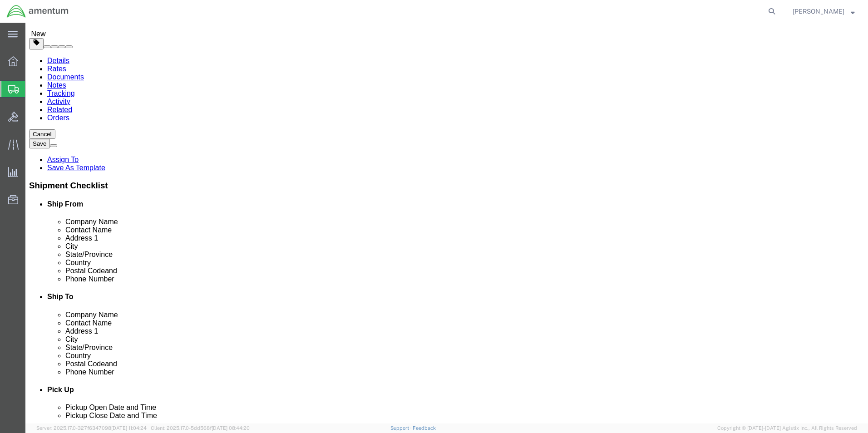  Describe the element at coordinates (818, 12) in the screenshot. I see `span: Miguel Castro` at that location.